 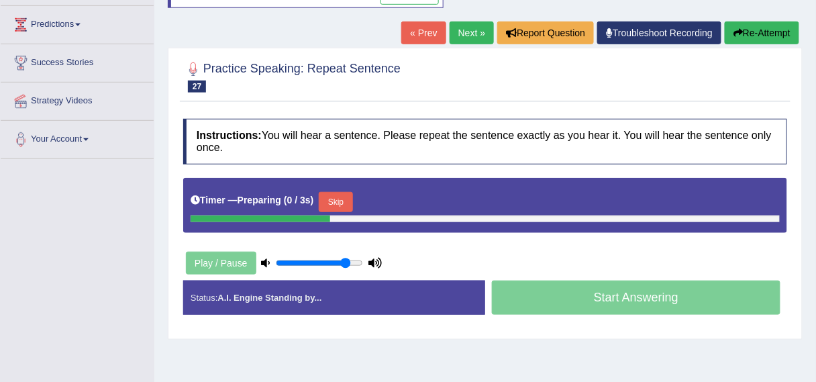 What do you see at coordinates (77, 99) in the screenshot?
I see `a: Strategy Videos` at bounding box center [77, 99].